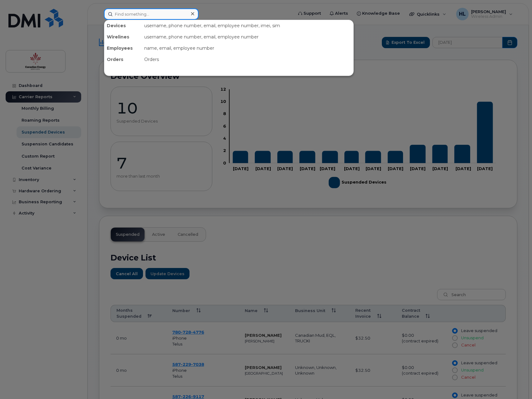  I want to click on div: username, phone number, email, employee number, so click(248, 37).